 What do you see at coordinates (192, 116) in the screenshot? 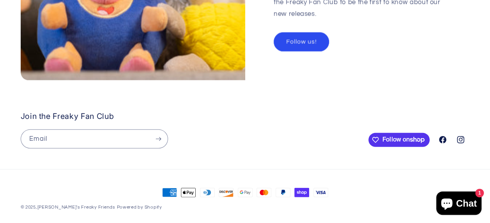
I see `h2: Join the Freaky Fan Club` at bounding box center [192, 116].